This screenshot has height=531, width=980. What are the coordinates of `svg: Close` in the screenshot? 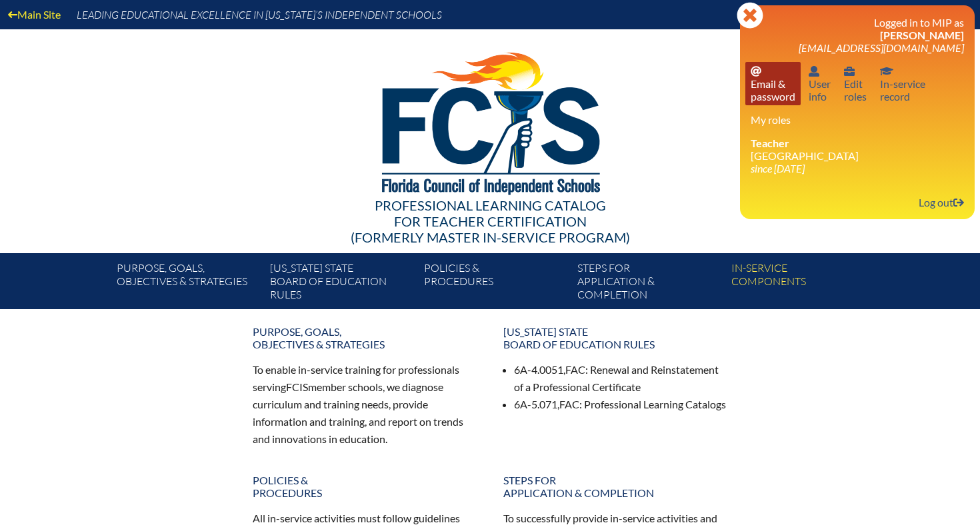 It's located at (750, 15).